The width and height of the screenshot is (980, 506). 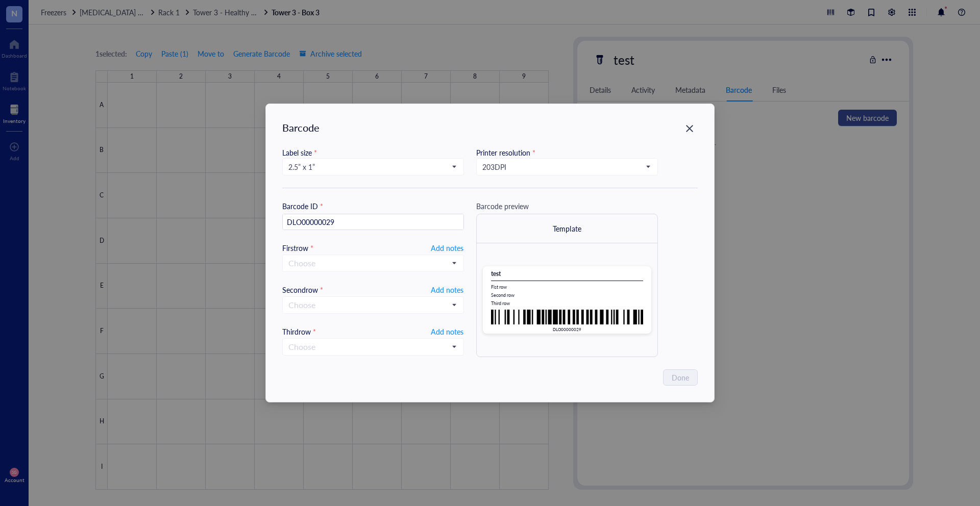 What do you see at coordinates (567, 153) in the screenshot?
I see `div: Printer resolution` at bounding box center [567, 153].